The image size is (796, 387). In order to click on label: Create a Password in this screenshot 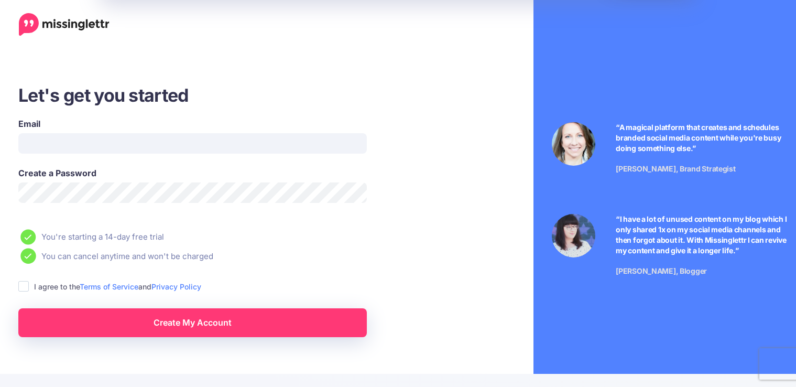, I will do `click(192, 173)`.